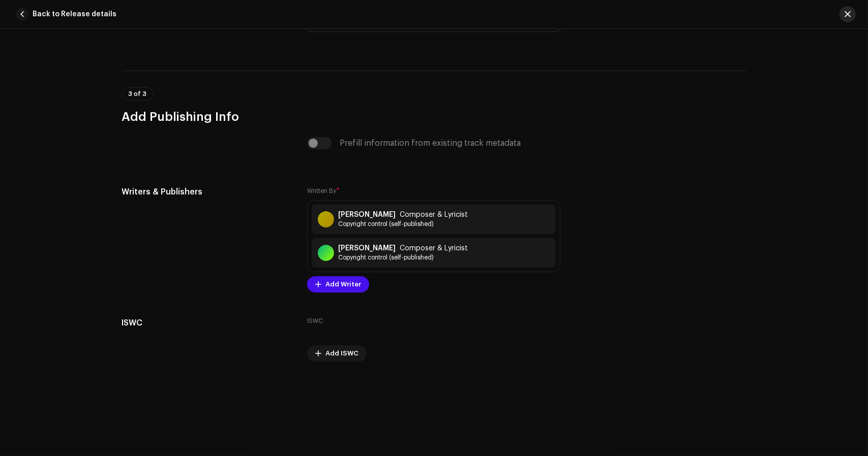 This screenshot has height=456, width=868. I want to click on button: Add Writer, so click(338, 284).